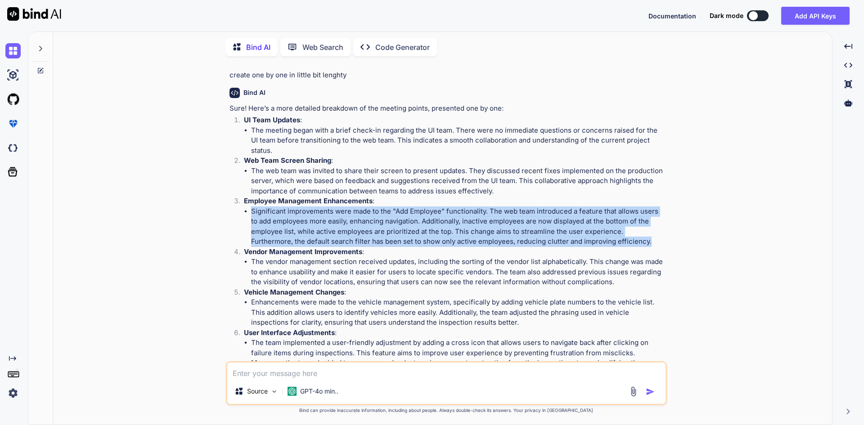 The image size is (864, 425). I want to click on img: settings, so click(13, 393).